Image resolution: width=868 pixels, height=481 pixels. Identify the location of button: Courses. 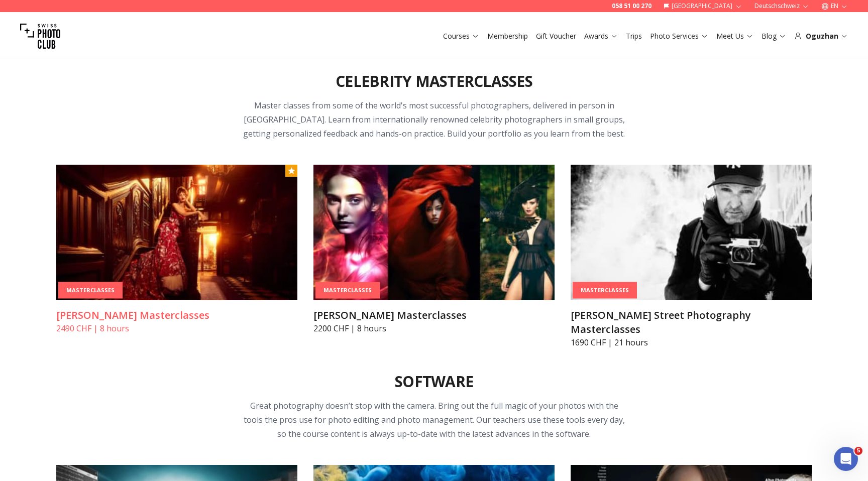
(461, 36).